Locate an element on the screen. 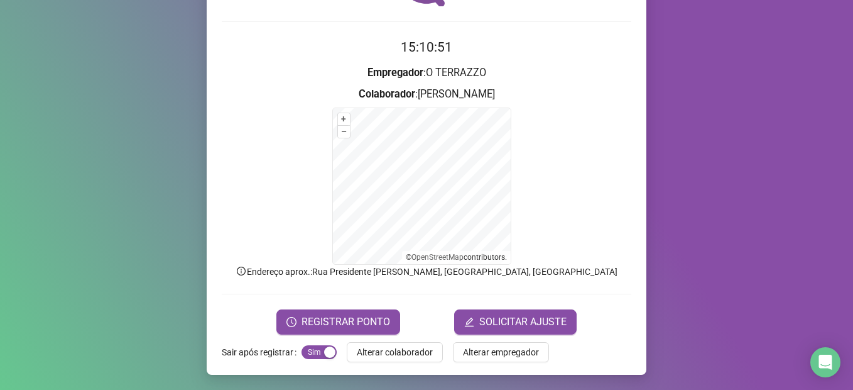 This screenshot has height=390, width=853. button: Alterar empregador is located at coordinates (501, 352).